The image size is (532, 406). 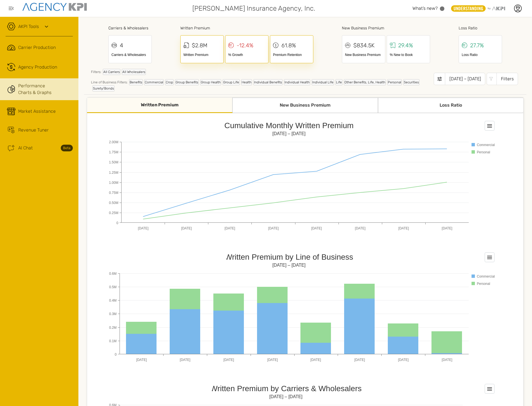 I want to click on div: Line of Business Filters:, so click(x=262, y=85).